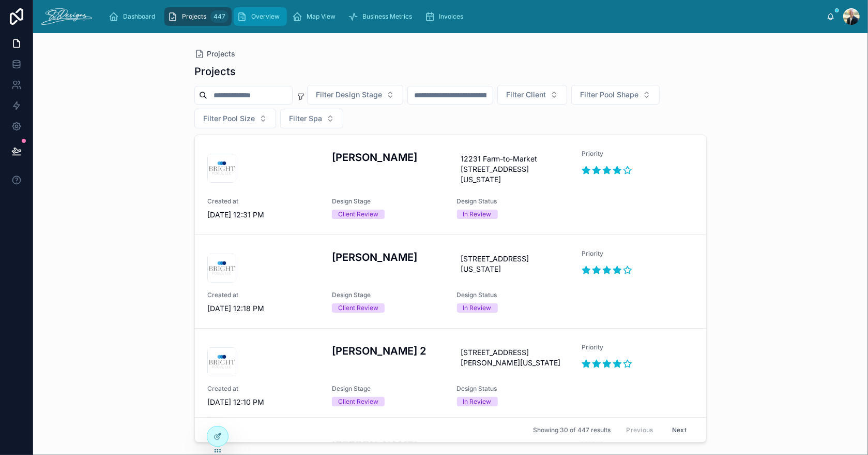  Describe the element at coordinates (215, 71) in the screenshot. I see `h1: Projects` at that location.